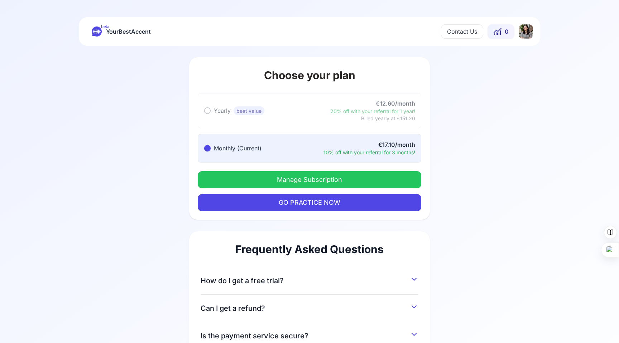 This screenshot has width=619, height=343. I want to click on button: Contact Us, so click(462, 32).